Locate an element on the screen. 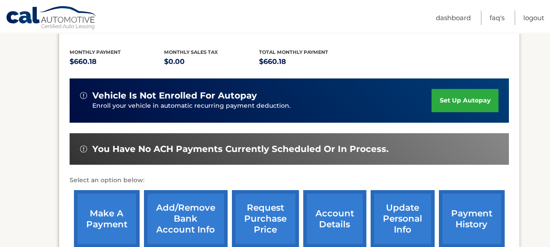 The width and height of the screenshot is (550, 247). p: $0.00 is located at coordinates (211, 62).